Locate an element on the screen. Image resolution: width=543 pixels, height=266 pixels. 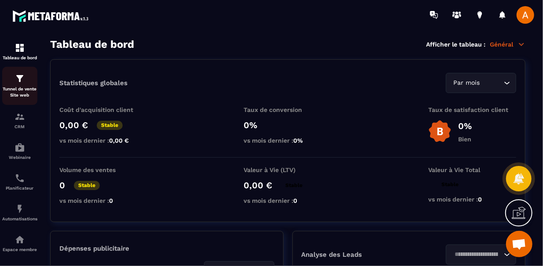
p: CRM is located at coordinates (20, 127).